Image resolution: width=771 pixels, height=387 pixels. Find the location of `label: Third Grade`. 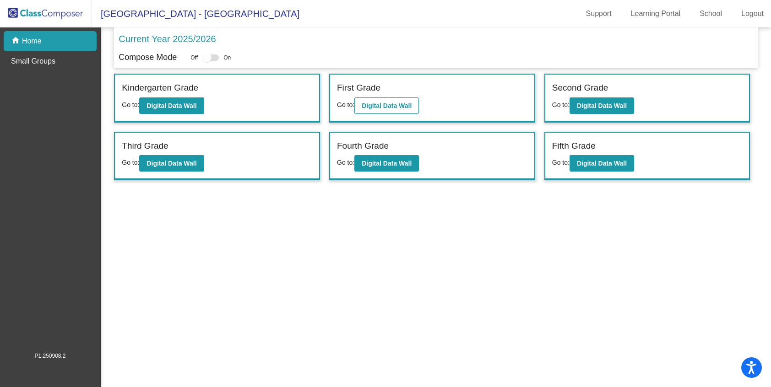

label: Third Grade is located at coordinates (145, 146).